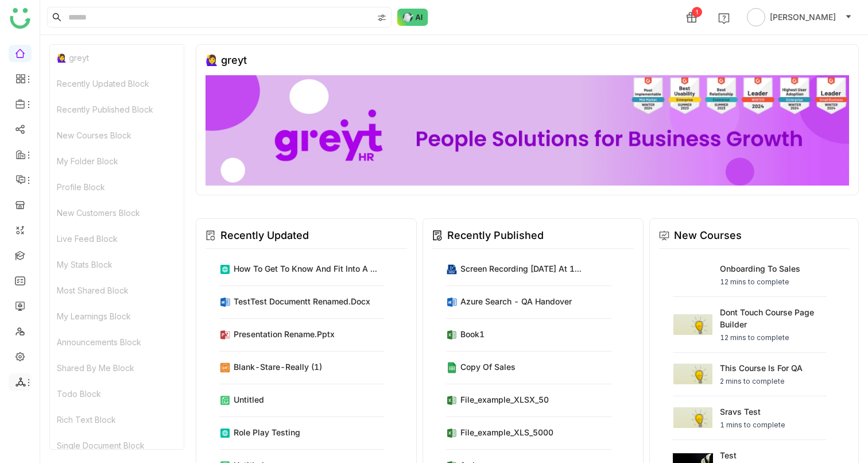 This screenshot has height=463, width=868. What do you see at coordinates (473, 334) in the screenshot?
I see `div: Book1` at bounding box center [473, 334].